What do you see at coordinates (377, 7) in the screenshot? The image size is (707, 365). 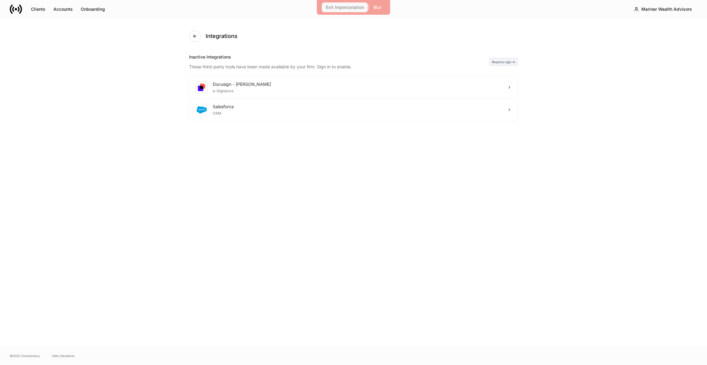 I see `button: Blur` at bounding box center [377, 7].